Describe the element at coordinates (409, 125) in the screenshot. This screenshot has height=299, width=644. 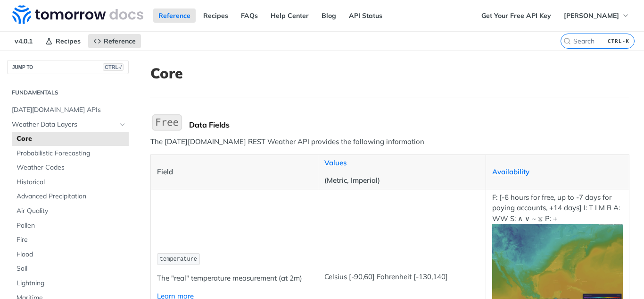
I see `div: Data Fields` at that location.